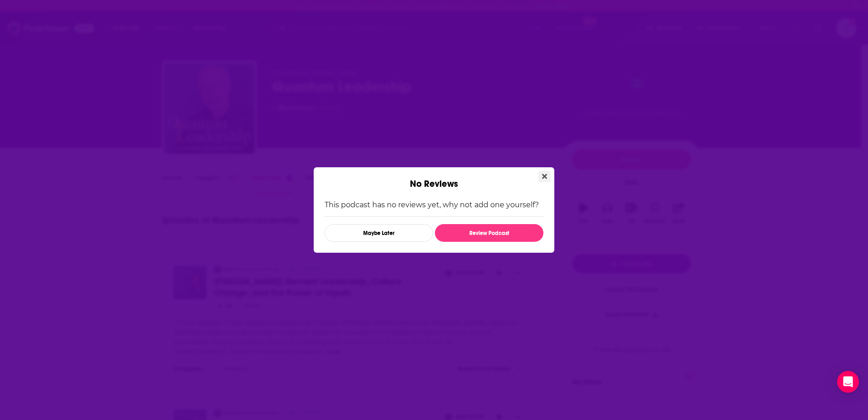 The image size is (868, 420). What do you see at coordinates (489, 232) in the screenshot?
I see `button: Review Podcast` at bounding box center [489, 232].